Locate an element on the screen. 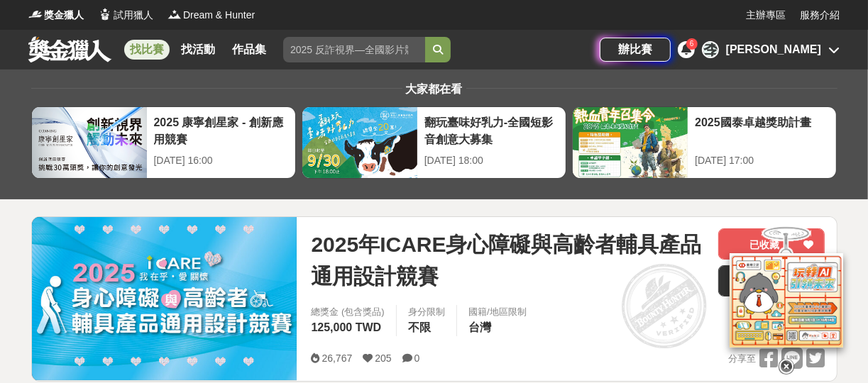 The width and height of the screenshot is (868, 383). span: 台灣 is located at coordinates (479, 327).